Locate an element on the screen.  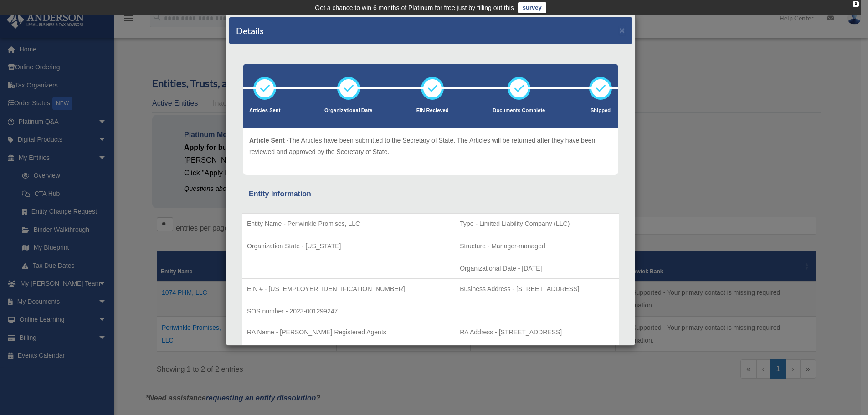
h4: Details is located at coordinates (249, 31).